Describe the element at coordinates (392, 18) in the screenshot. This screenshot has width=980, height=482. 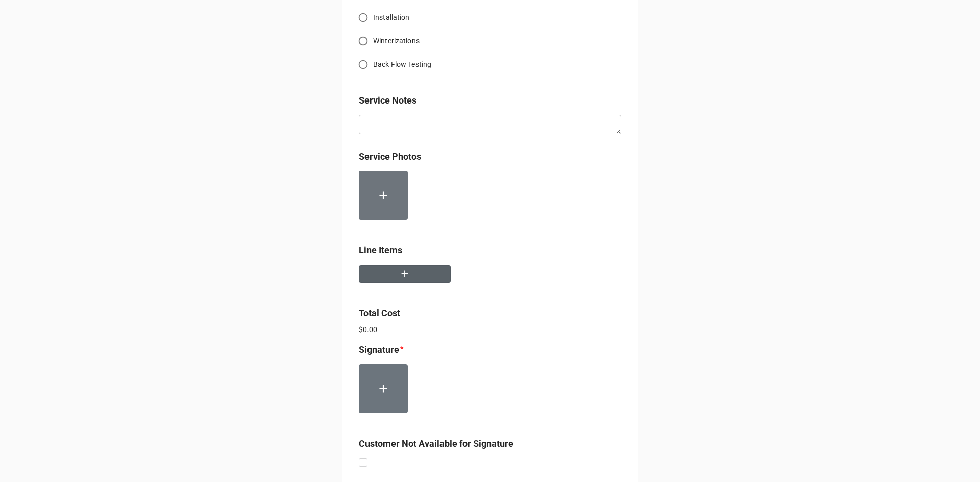
I see `span: Installation` at that location.